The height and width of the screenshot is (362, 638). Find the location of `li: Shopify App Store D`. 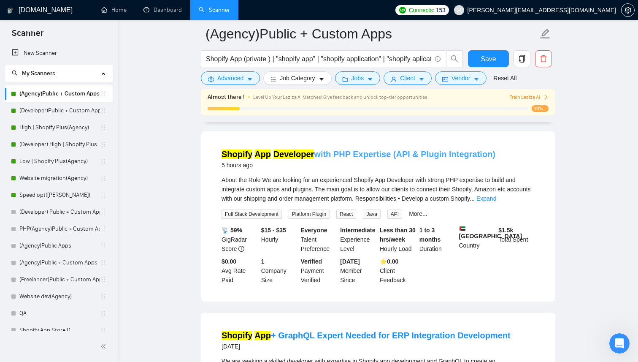

li: Shopify App Store D is located at coordinates (59, 330).